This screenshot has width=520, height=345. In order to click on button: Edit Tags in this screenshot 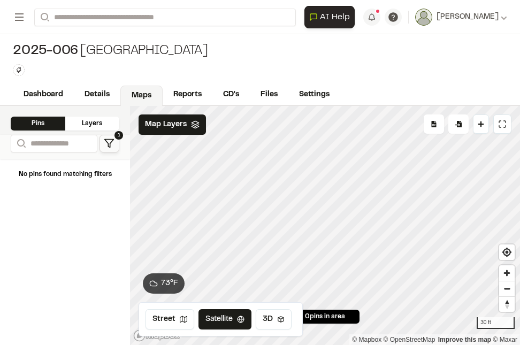, I will do `click(19, 70)`.